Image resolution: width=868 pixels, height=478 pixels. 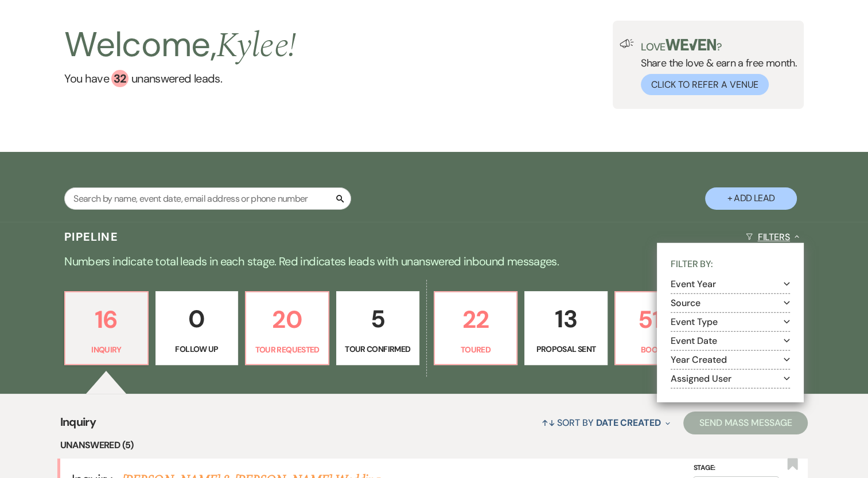 I want to click on span: Kylee !, so click(x=256, y=46).